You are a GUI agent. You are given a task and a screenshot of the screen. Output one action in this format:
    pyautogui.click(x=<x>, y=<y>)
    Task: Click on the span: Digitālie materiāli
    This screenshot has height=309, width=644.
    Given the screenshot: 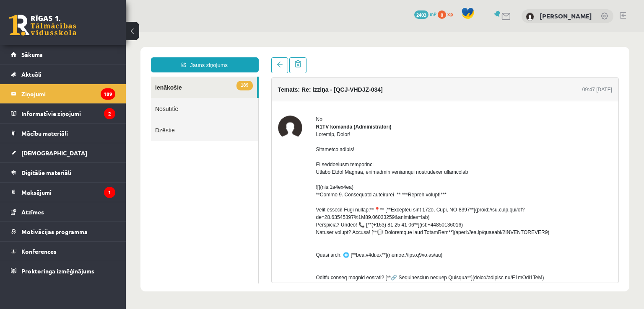 What is the action you would take?
    pyautogui.click(x=46, y=173)
    